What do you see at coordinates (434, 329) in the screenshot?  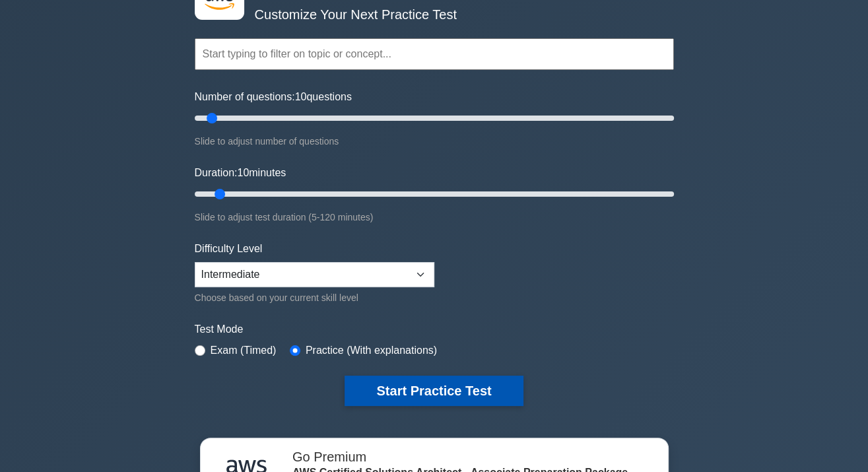 I see `label: Test Mode` at bounding box center [434, 329].